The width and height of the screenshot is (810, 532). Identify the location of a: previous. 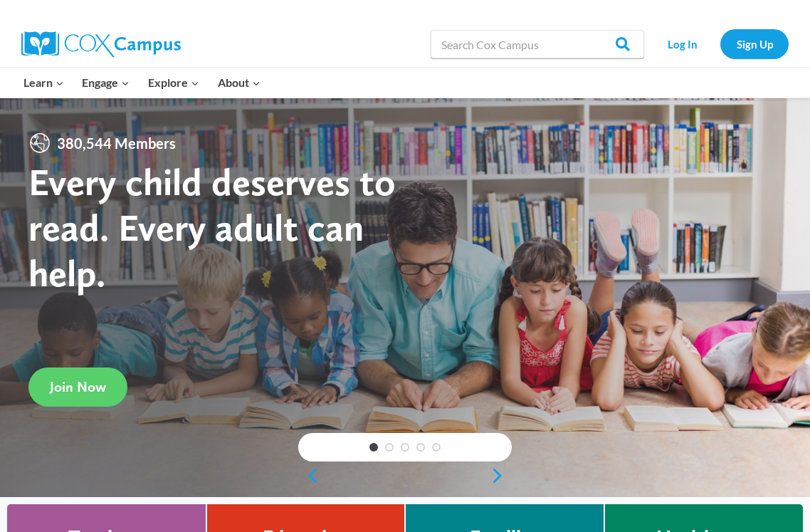
(309, 476).